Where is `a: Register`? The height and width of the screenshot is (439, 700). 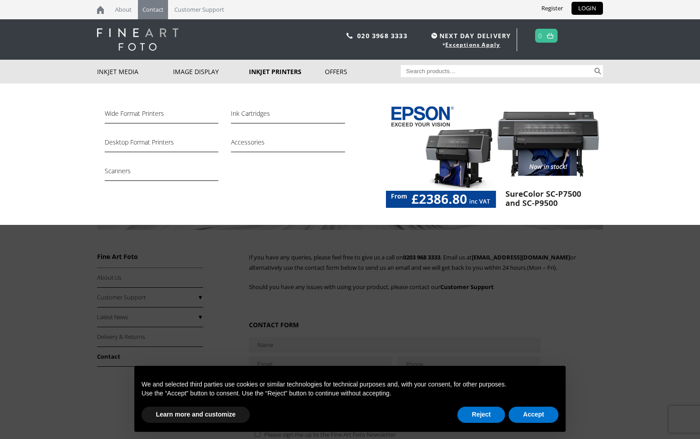
a: Register is located at coordinates (552, 8).